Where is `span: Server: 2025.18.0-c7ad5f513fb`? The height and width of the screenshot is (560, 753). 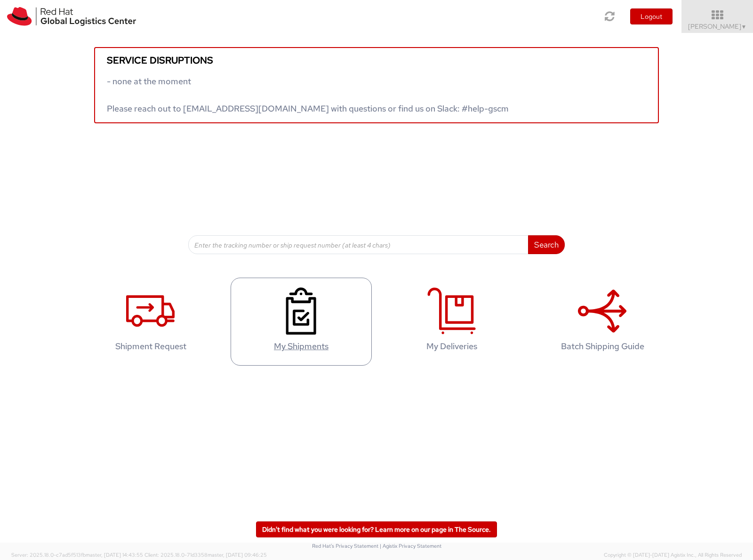
span: Server: 2025.18.0-c7ad5f513fb is located at coordinates (77, 555).